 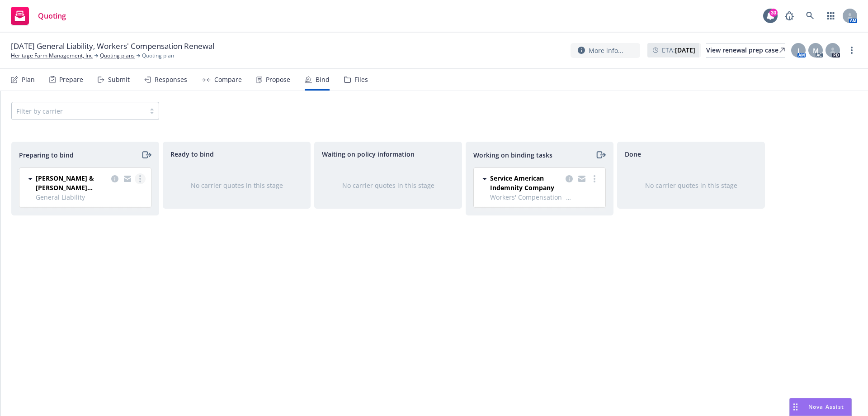 What do you see at coordinates (810, 16) in the screenshot?
I see `a: Search` at bounding box center [810, 16].